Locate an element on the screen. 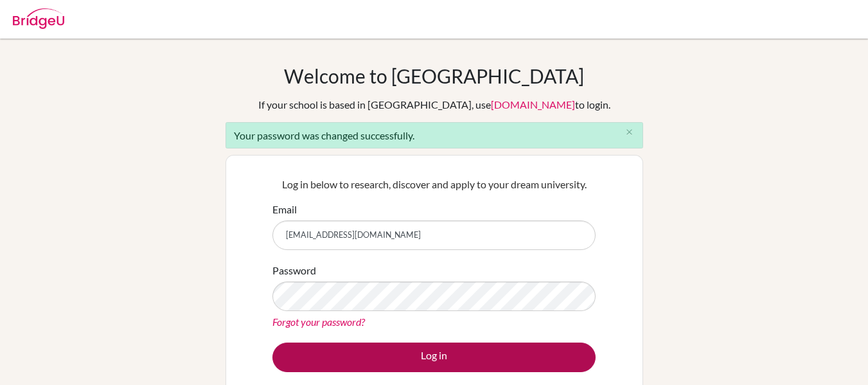  div: Your password was changed successfully. is located at coordinates (434, 135).